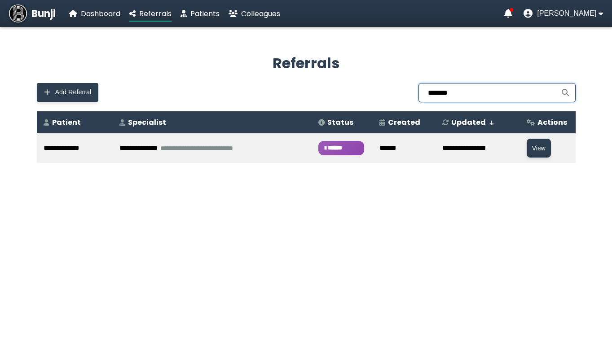 The height and width of the screenshot is (364, 612). I want to click on th: Actions, so click(548, 122).